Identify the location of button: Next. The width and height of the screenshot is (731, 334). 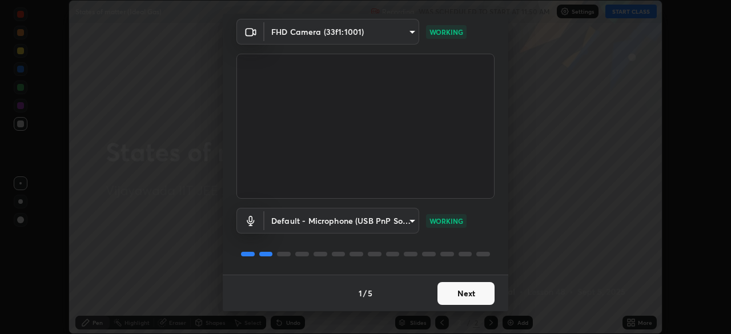
(466, 294).